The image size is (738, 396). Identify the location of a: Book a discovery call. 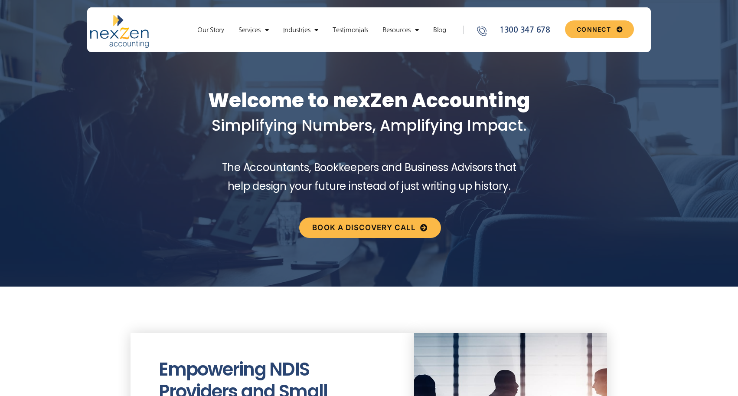
(370, 227).